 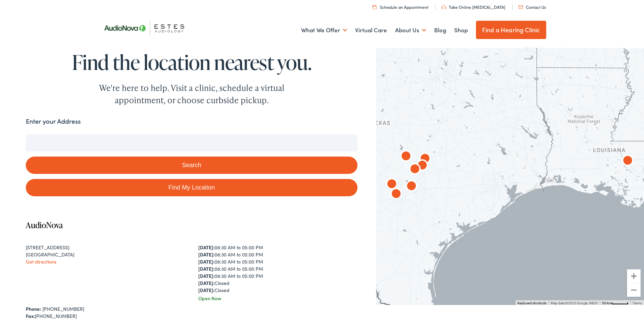 What do you see at coordinates (41, 261) in the screenshot?
I see `a: Get directions` at bounding box center [41, 261].